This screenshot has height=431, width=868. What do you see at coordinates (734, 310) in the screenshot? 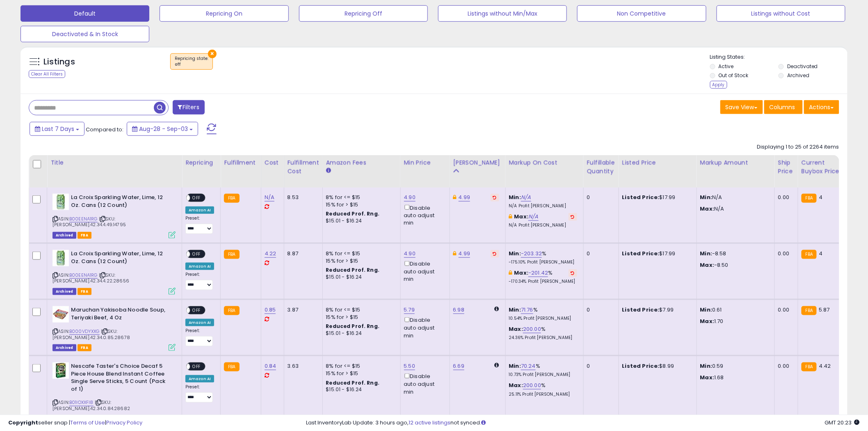
I see `p: 0.61` at bounding box center [734, 310].